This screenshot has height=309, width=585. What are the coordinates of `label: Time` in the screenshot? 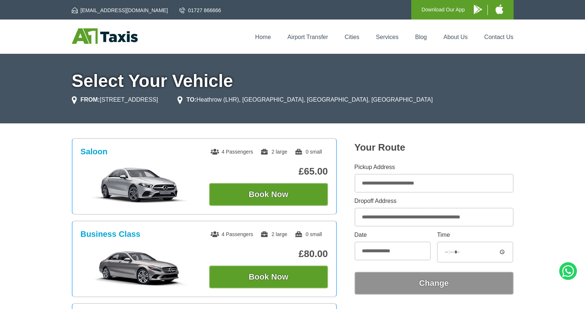 It's located at (475, 235).